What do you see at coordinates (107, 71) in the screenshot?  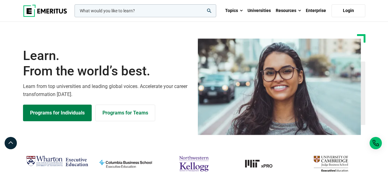 I see `span: From the world’s best.` at bounding box center [107, 71].